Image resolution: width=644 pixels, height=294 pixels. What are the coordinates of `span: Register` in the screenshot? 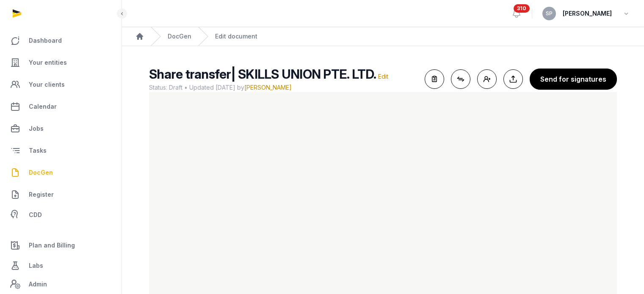 It's located at (41, 195).